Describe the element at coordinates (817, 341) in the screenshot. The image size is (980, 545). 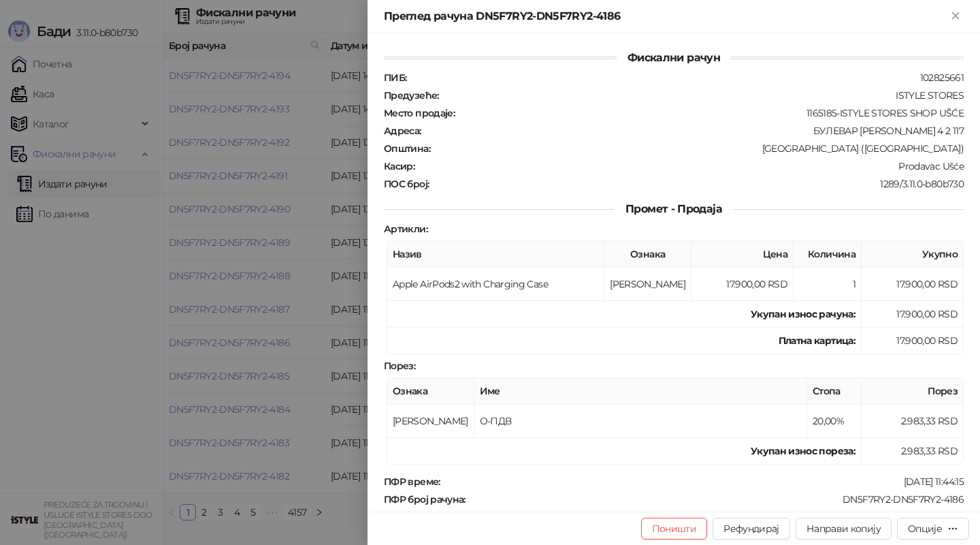
I see `strong: Платна картица :` at that location.